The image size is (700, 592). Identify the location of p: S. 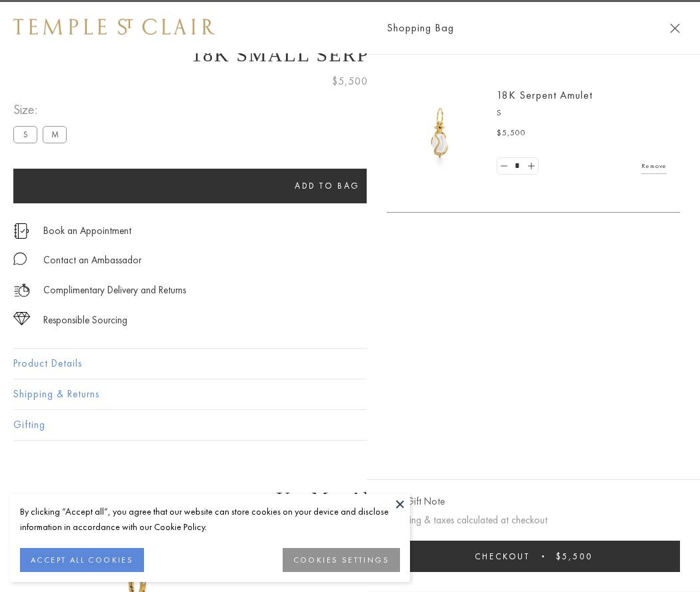
(582, 113).